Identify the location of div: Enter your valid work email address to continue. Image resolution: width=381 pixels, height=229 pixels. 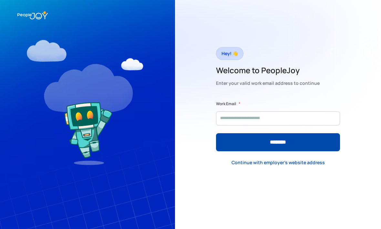
(268, 83).